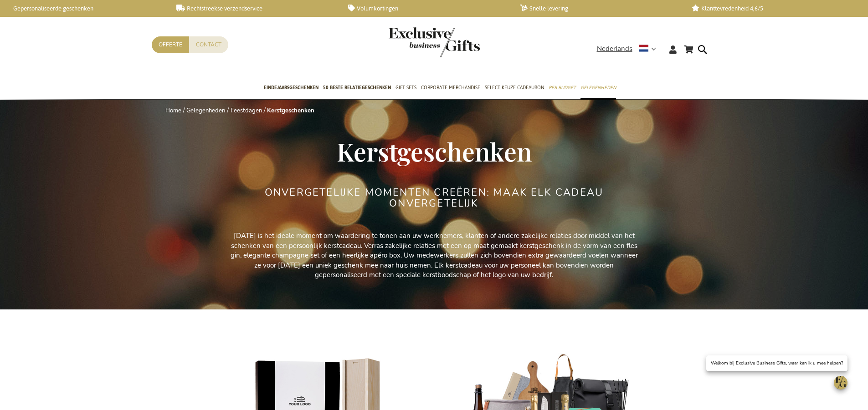 The width and height of the screenshot is (868, 410). What do you see at coordinates (356, 88) in the screenshot?
I see `span: 50 beste relatiegeschenken` at bounding box center [356, 88].